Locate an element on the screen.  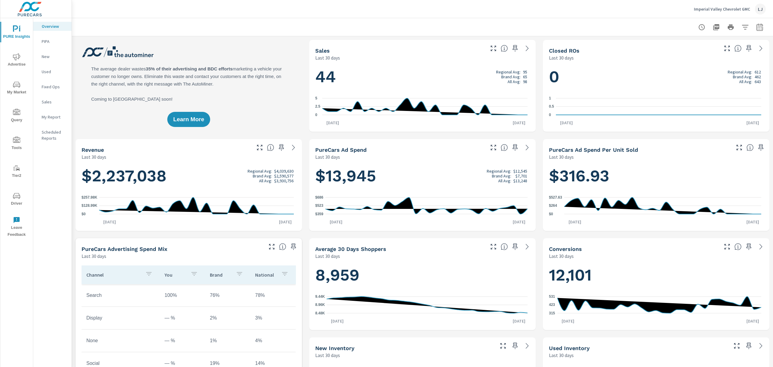
p: $12,545 is located at coordinates (520, 171).